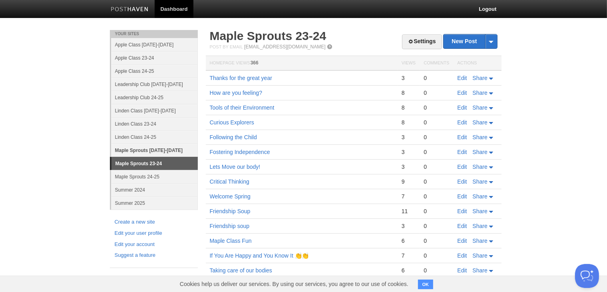 The image size is (607, 292). I want to click on div: 9, so click(408, 181).